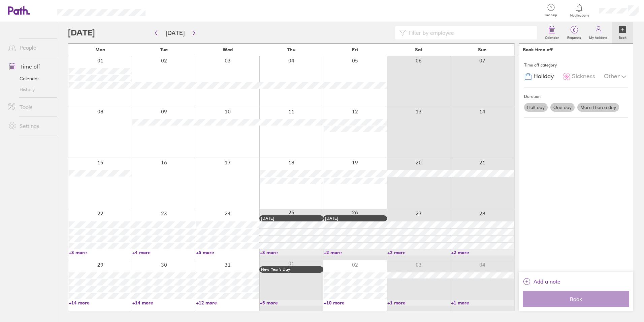 The height and width of the screenshot is (322, 644). What do you see at coordinates (598, 33) in the screenshot?
I see `a: My holidays` at bounding box center [598, 33].